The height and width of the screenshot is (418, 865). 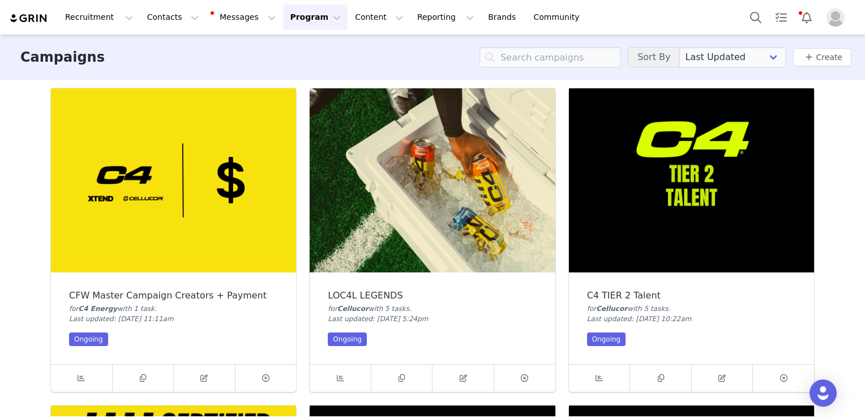 I want to click on img: placeholder-profile.jpg, so click(x=836, y=18).